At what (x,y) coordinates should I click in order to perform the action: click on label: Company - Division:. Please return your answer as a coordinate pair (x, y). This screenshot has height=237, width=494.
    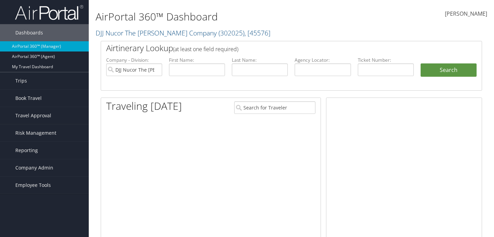
    Looking at the image, I should click on (134, 60).